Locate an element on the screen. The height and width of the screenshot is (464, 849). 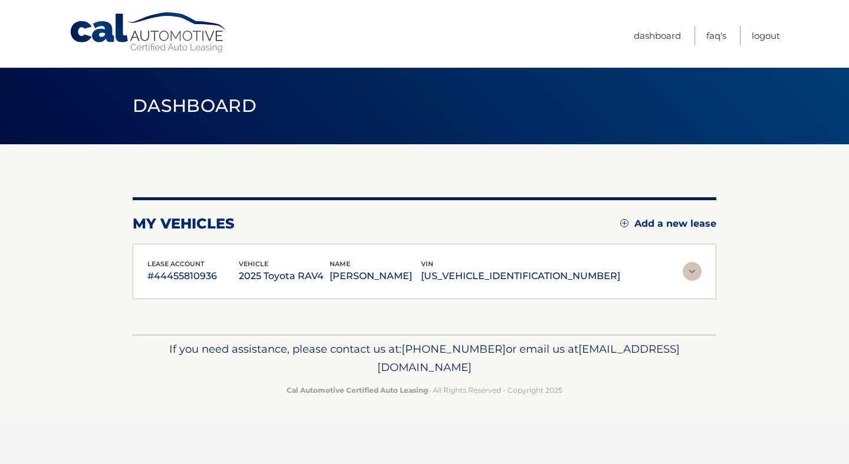
p: #44455810936 is located at coordinates (193, 276).